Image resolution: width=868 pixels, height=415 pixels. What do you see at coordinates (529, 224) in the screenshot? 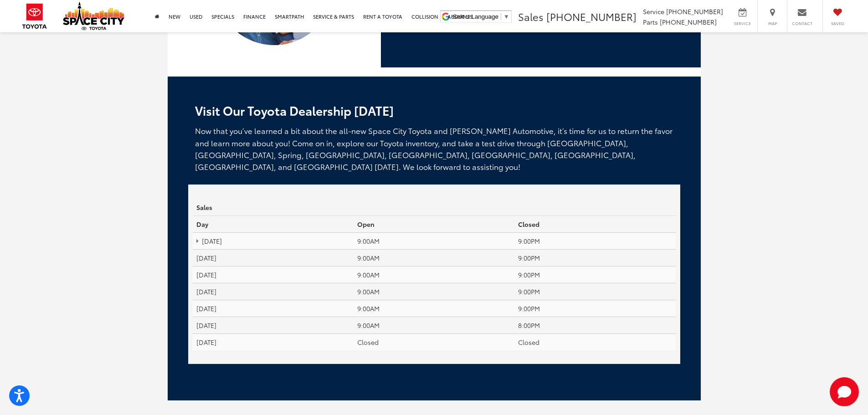
I see `b: Closed` at bounding box center [529, 224].